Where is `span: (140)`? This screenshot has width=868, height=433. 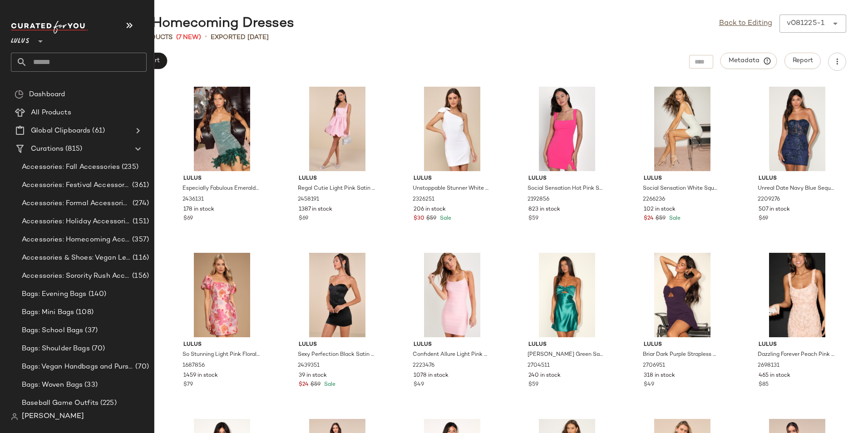 span: (140) is located at coordinates (96, 294).